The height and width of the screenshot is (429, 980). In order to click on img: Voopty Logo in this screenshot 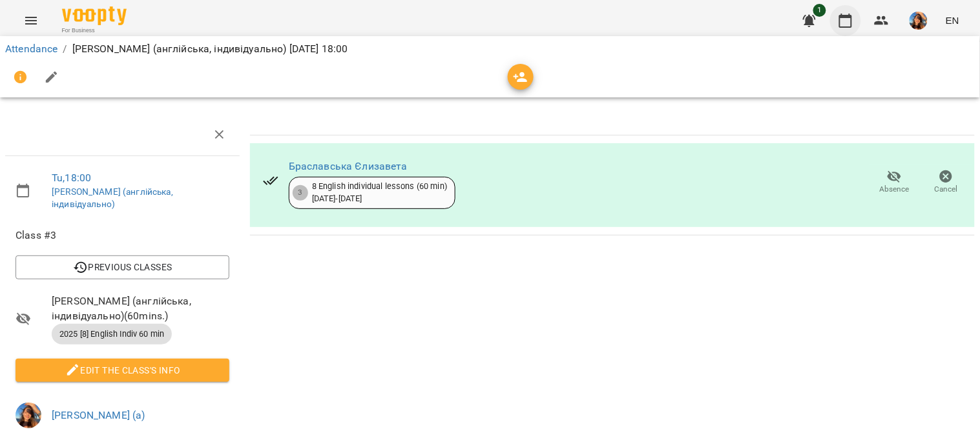, I will do `click(95, 15)`.